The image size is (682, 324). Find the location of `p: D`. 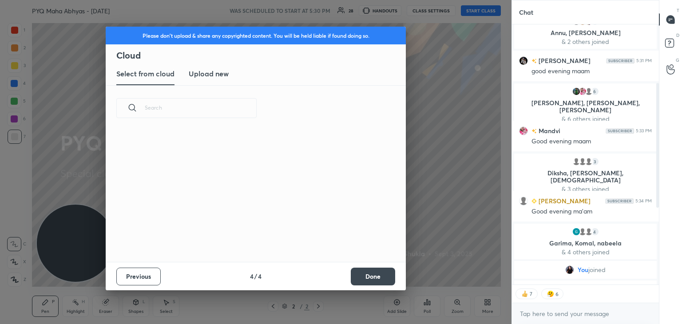

p: D is located at coordinates (677, 35).